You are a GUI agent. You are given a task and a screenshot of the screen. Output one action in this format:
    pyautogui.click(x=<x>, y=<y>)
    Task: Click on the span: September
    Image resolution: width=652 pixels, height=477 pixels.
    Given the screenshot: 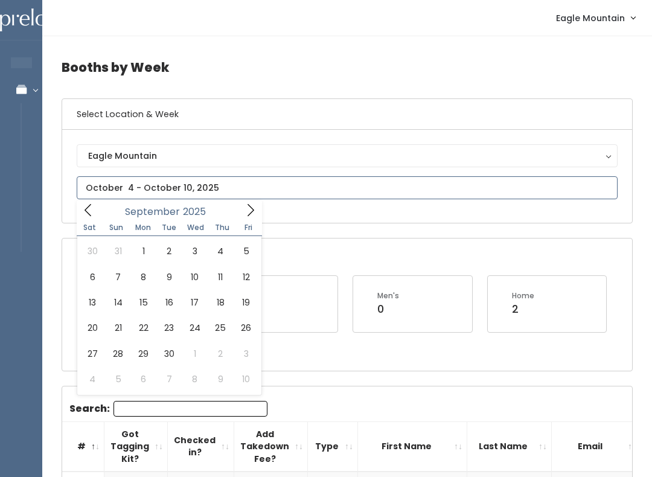 What is the action you would take?
    pyautogui.click(x=152, y=212)
    